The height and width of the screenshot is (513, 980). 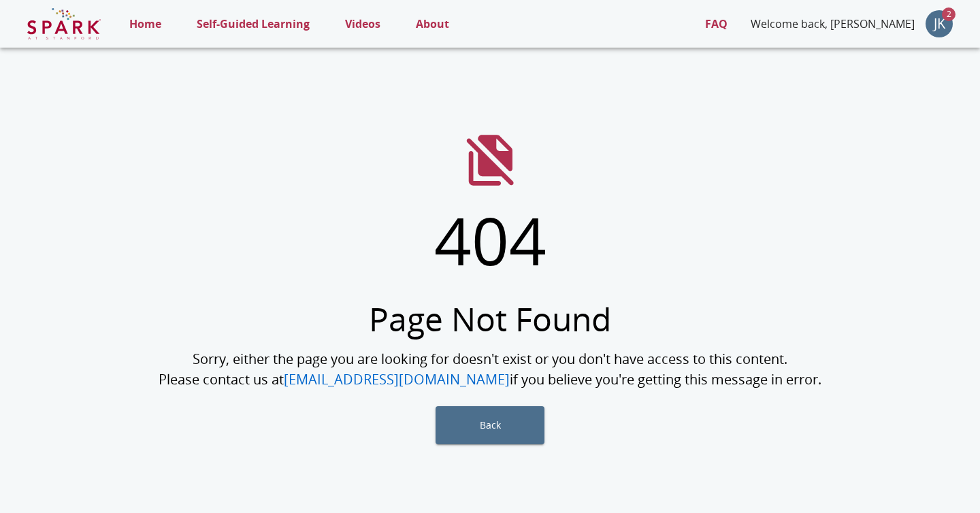 I want to click on button: FAQ, so click(x=716, y=24).